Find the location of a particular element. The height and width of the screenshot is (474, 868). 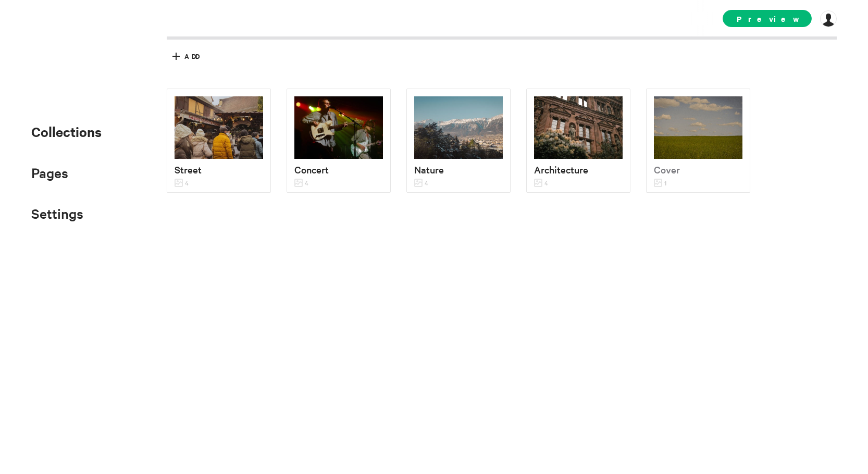

span: Preview is located at coordinates (767, 19).